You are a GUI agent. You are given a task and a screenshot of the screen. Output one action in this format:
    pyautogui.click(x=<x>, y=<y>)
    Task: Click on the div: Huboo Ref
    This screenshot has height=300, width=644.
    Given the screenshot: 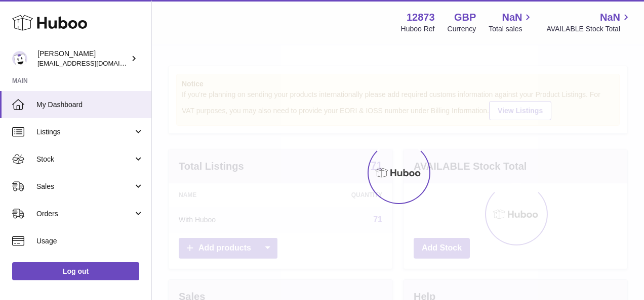 What is the action you would take?
    pyautogui.click(x=417, y=29)
    